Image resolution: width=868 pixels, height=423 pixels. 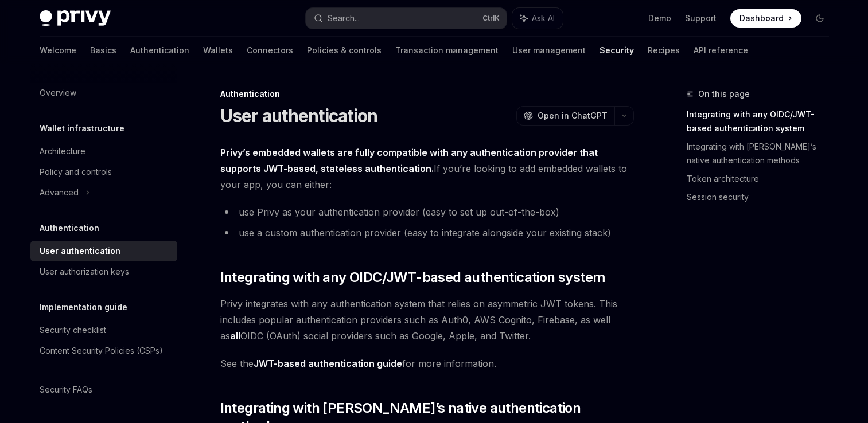 I want to click on div: User authentication, so click(x=80, y=251).